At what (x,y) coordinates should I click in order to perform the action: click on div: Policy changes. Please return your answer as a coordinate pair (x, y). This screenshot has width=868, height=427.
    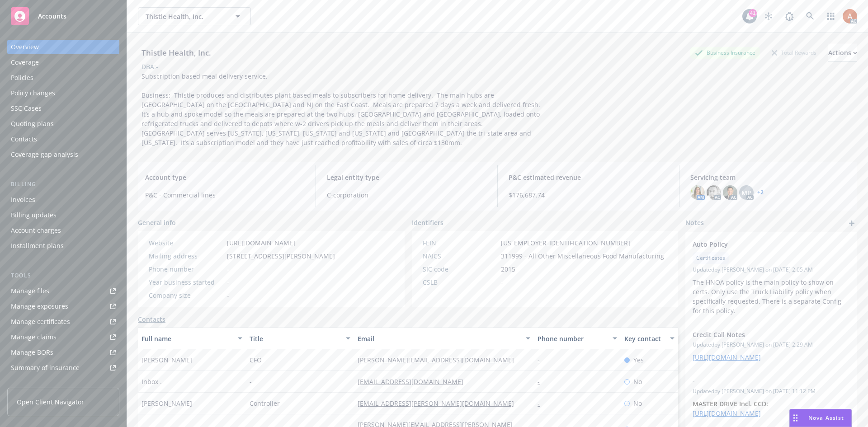
    Looking at the image, I should click on (33, 93).